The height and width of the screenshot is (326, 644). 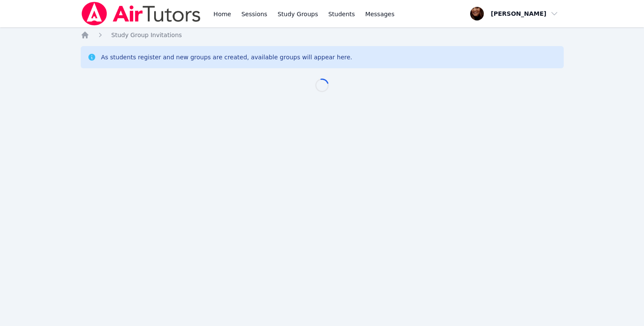 I want to click on span: Study Group Invitations, so click(x=146, y=35).